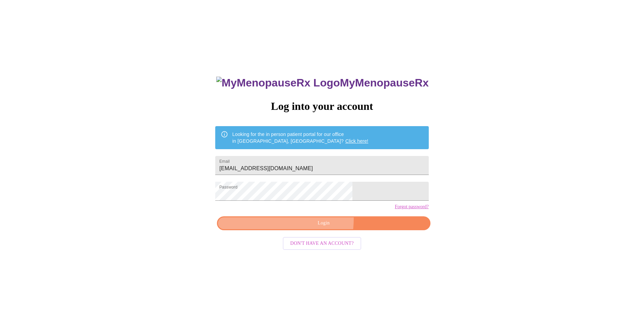 The image size is (644, 316). Describe the element at coordinates (322, 243) in the screenshot. I see `a: Don't have an account?` at that location.